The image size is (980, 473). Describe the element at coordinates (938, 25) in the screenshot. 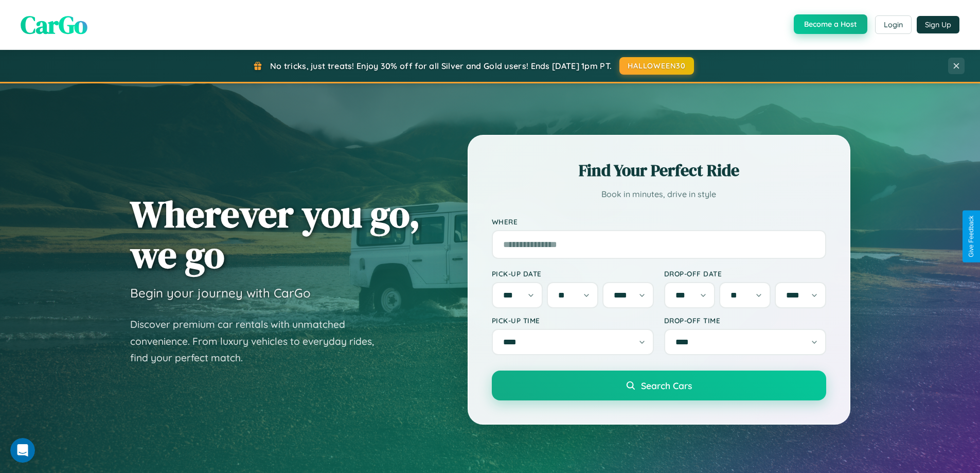

I see `button: Sign Up` at that location.